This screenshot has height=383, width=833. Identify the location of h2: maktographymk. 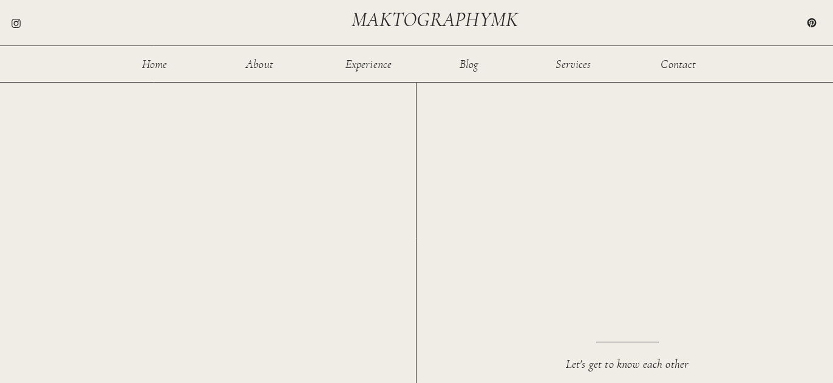
(437, 19).